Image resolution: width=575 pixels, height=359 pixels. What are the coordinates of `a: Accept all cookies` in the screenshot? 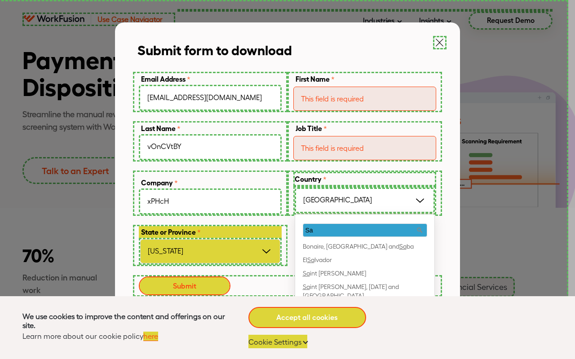 It's located at (307, 317).